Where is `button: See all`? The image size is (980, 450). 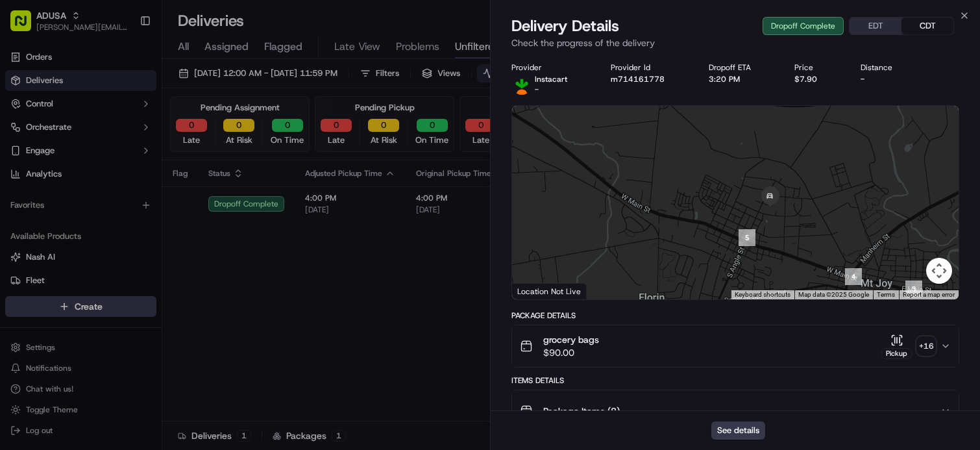
button: See all is located at coordinates (219, 174).